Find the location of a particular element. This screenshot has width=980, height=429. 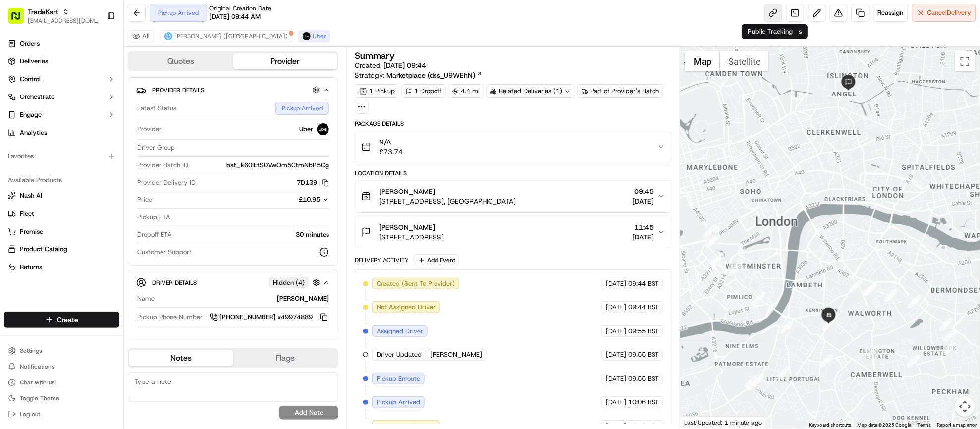

a: Returns is located at coordinates (62, 267).